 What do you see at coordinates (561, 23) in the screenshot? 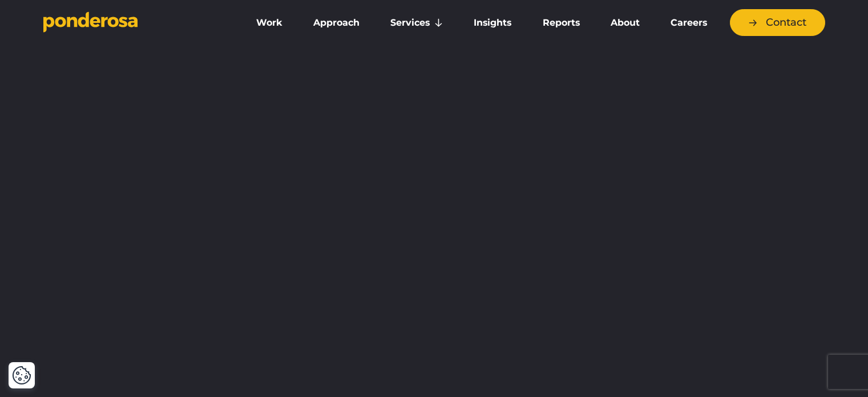
I see `a: Reports` at bounding box center [561, 23].